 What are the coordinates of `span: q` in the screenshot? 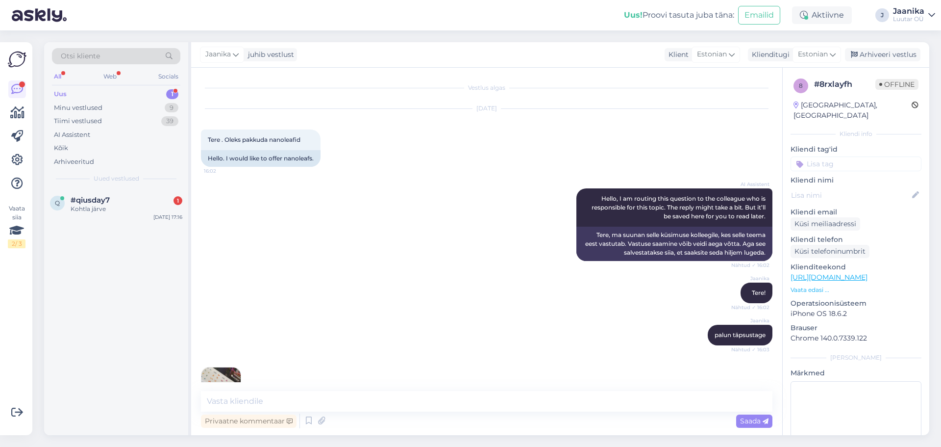 It's located at (57, 202).